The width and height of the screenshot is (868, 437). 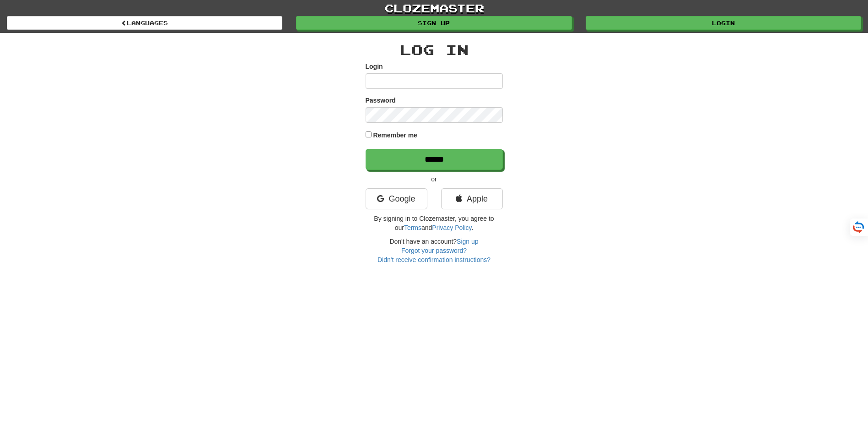 What do you see at coordinates (434, 50) in the screenshot?
I see `h2: Log In` at bounding box center [434, 50].